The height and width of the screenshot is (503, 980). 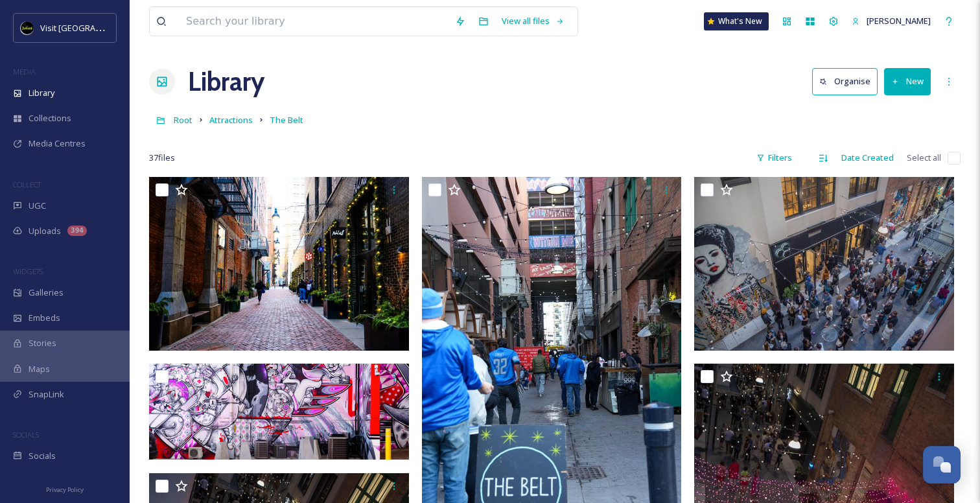 What do you see at coordinates (287, 120) in the screenshot?
I see `span: The Belt` at bounding box center [287, 120].